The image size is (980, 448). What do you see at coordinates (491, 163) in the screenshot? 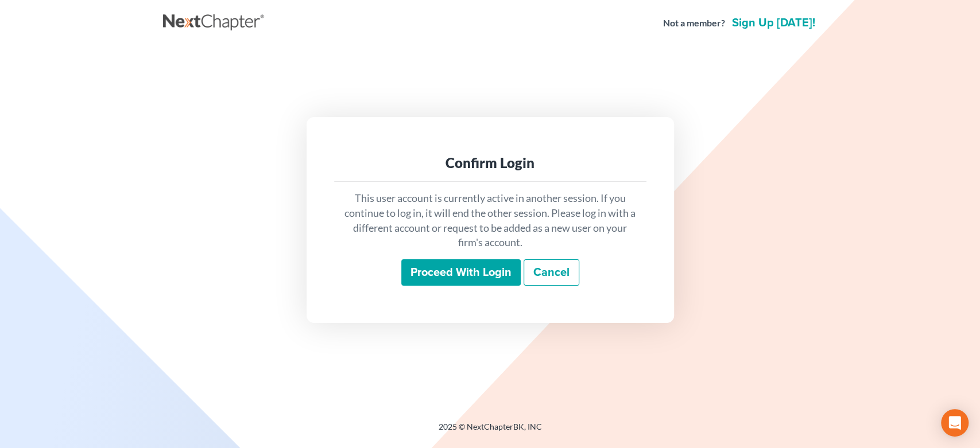
I see `div: Confirm Login` at bounding box center [491, 163].